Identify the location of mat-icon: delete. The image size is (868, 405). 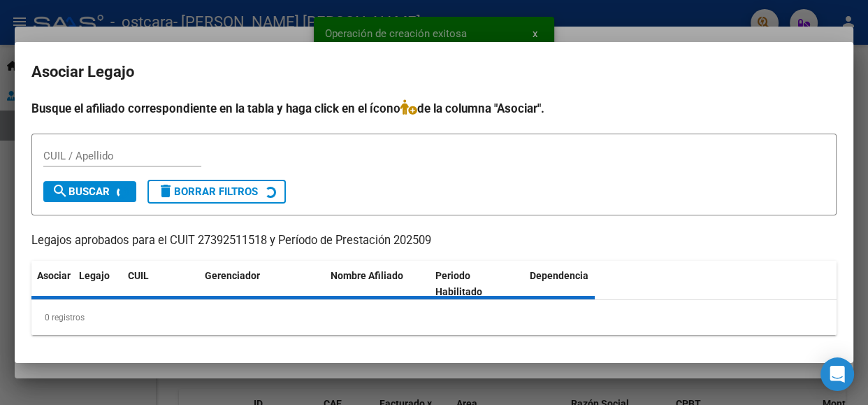
(166, 191).